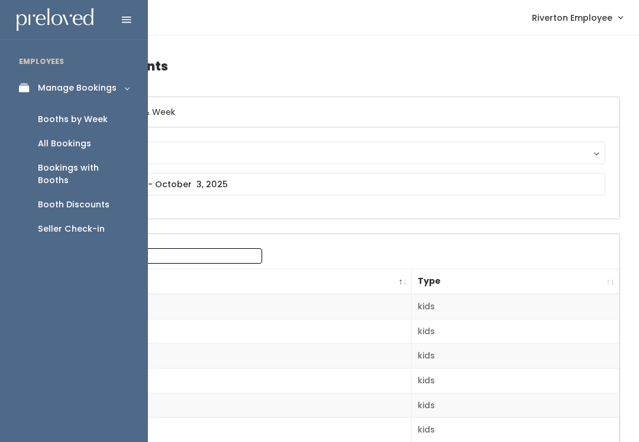 The image size is (639, 442). Describe the element at coordinates (340, 66) in the screenshot. I see `h4: Booth Discounts` at that location.